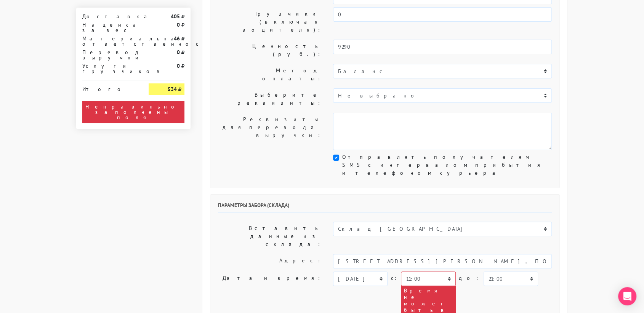 The width and height of the screenshot is (644, 313). I want to click on div: Итого, so click(109, 88).